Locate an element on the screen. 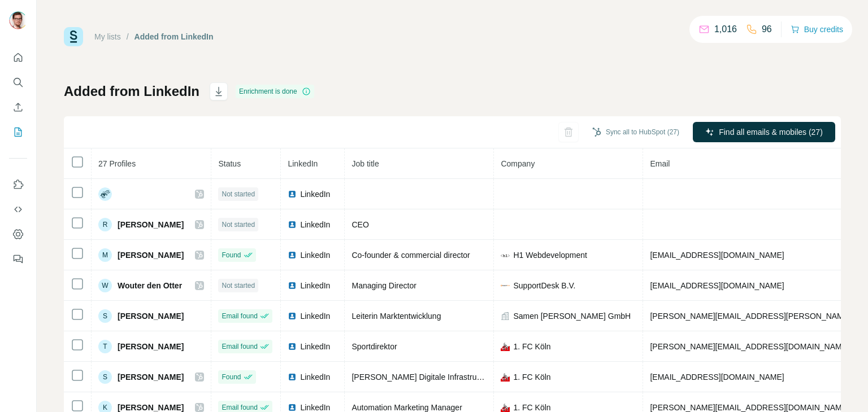  div: Enrichment is done is located at coordinates (275, 92).